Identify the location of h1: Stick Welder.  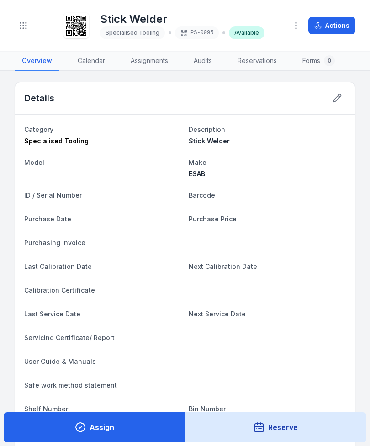
(182, 19).